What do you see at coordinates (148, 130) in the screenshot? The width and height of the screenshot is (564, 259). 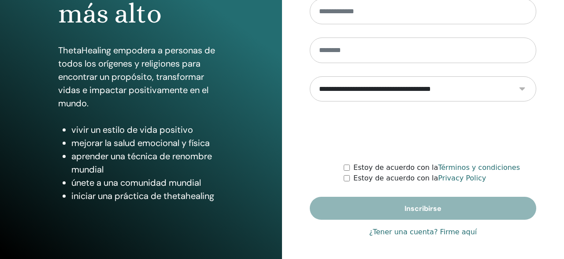 I see `li: vivir un estilo de vida positivo` at bounding box center [148, 130].